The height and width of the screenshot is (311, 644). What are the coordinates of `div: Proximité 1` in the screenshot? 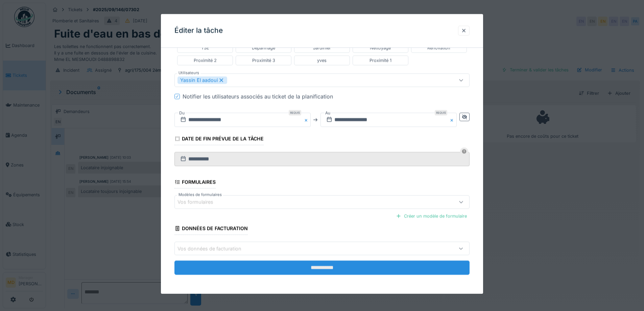 It's located at (380, 60).